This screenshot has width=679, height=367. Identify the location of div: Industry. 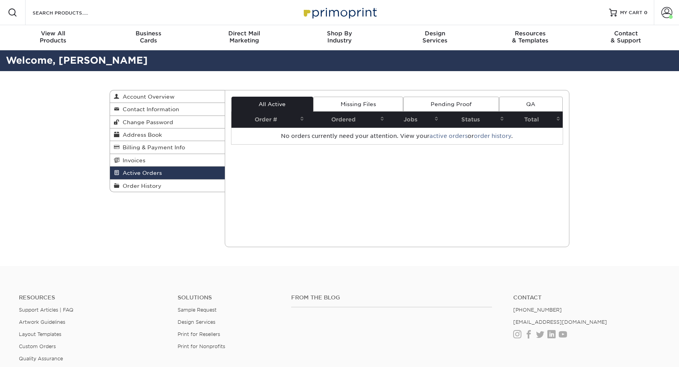
(340, 37).